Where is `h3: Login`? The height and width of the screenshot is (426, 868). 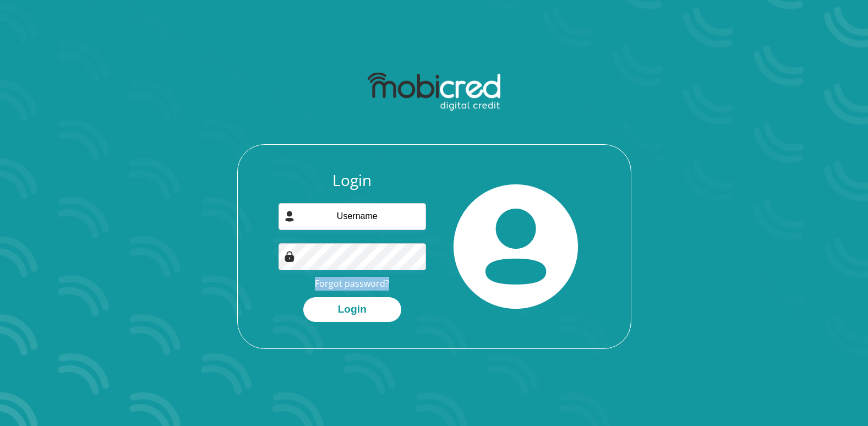 h3: Login is located at coordinates (352, 180).